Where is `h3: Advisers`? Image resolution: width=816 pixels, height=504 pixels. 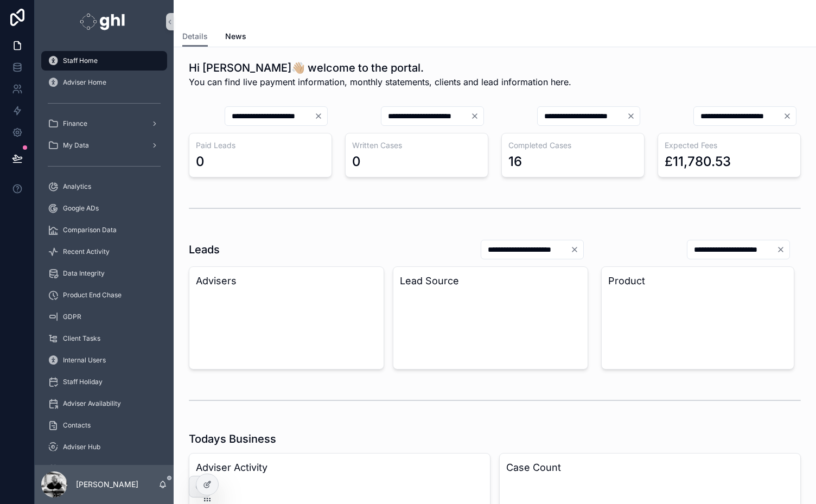
h3: Advisers is located at coordinates (286, 281).